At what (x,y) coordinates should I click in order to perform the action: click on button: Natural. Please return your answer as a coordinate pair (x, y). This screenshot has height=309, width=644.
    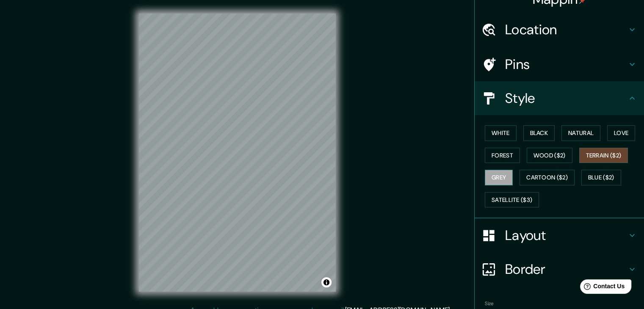
    Looking at the image, I should click on (580, 133).